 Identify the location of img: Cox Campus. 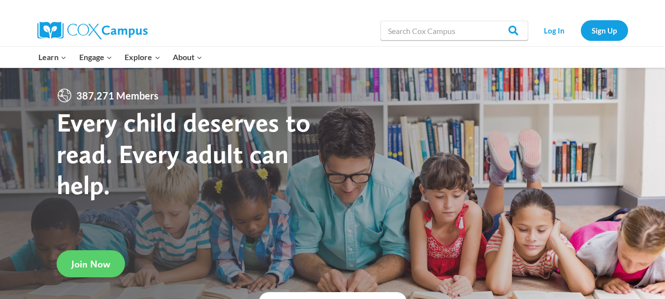
(93, 31).